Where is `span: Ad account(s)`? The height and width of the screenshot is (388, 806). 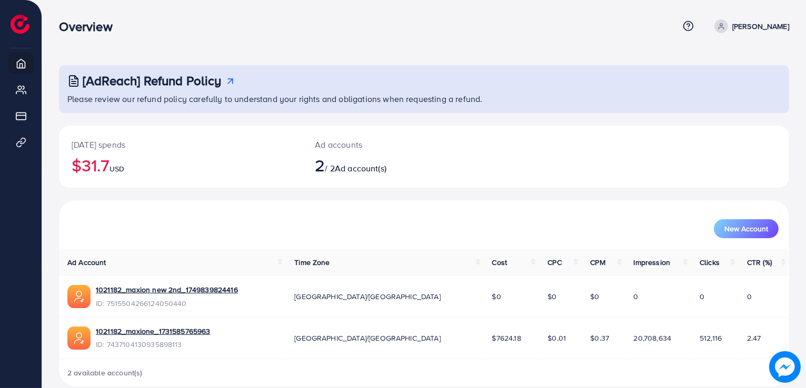 span: Ad account(s) is located at coordinates (360, 168).